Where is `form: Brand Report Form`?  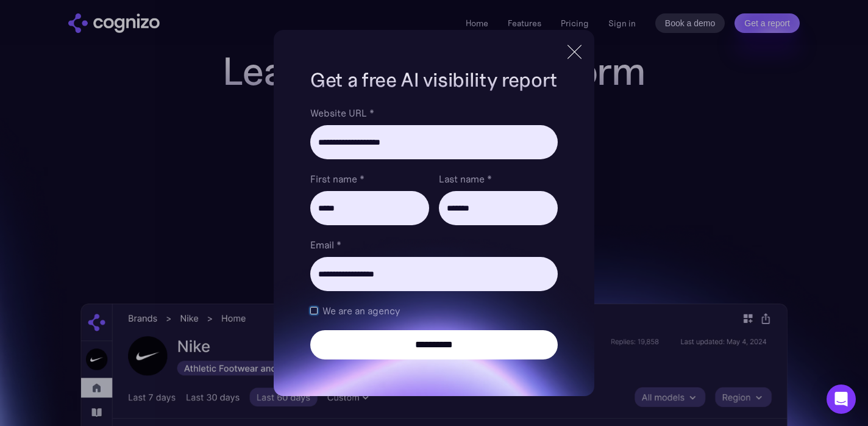
form: Brand Report Form is located at coordinates (434, 232).